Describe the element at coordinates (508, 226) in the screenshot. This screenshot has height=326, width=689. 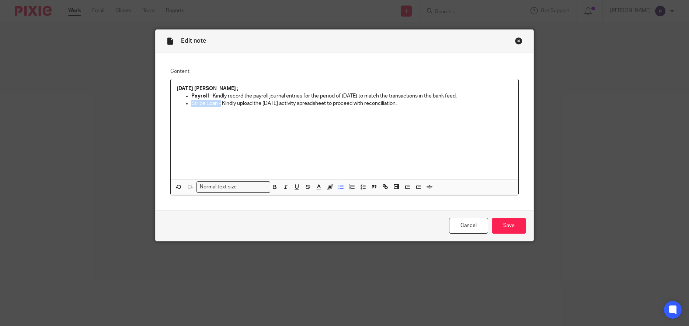
I see `input: Save` at that location.